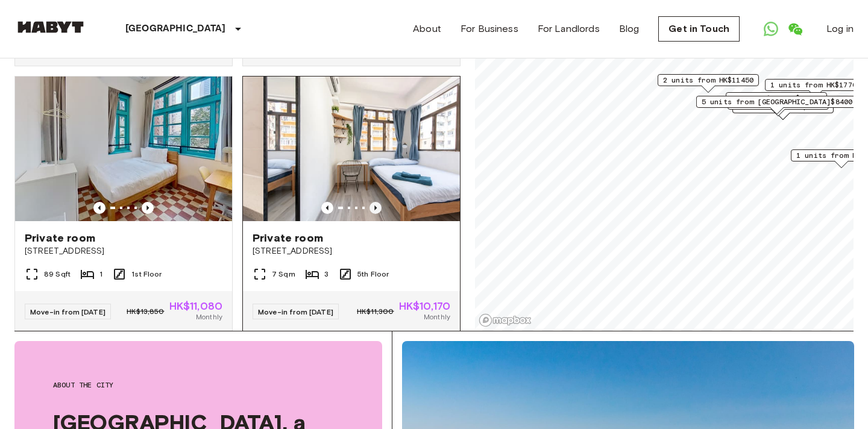 The image size is (868, 429). What do you see at coordinates (123, 149) in the screenshot?
I see `img: Marketing picture of unit HK-01-057-001-002` at bounding box center [123, 149].